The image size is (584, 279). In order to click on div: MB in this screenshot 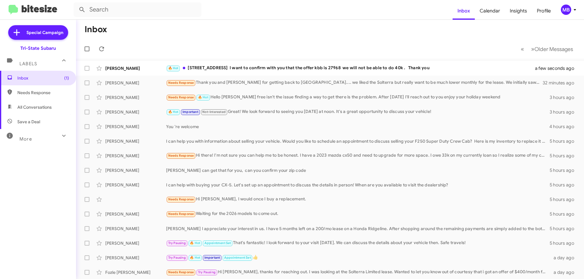, I will do `click(566, 10)`.